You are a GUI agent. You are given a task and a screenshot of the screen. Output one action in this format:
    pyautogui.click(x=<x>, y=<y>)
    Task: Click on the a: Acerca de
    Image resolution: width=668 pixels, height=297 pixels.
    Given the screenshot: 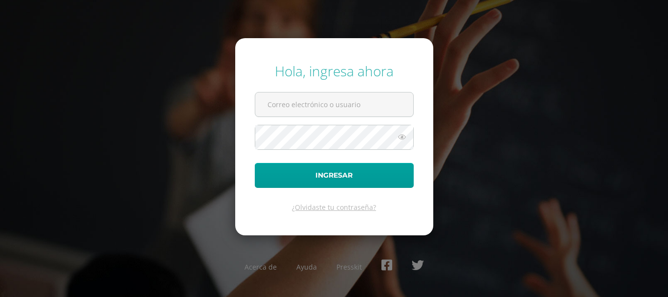 What is the action you would take?
    pyautogui.click(x=261, y=267)
    